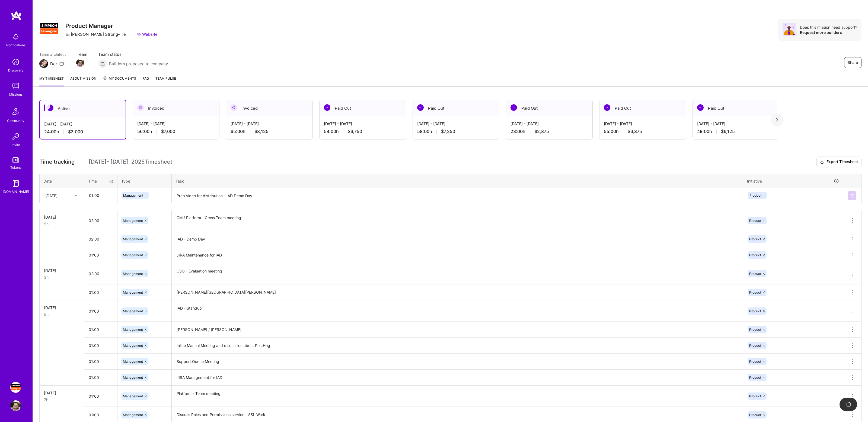  I want to click on th: Type, so click(144, 181).